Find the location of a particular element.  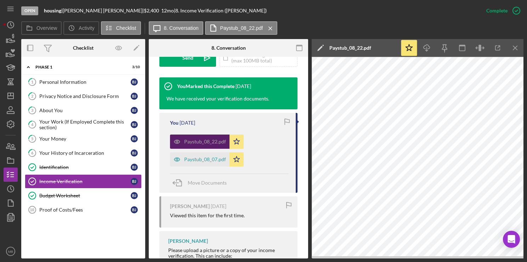

tspan: 2 is located at coordinates (32, 96).